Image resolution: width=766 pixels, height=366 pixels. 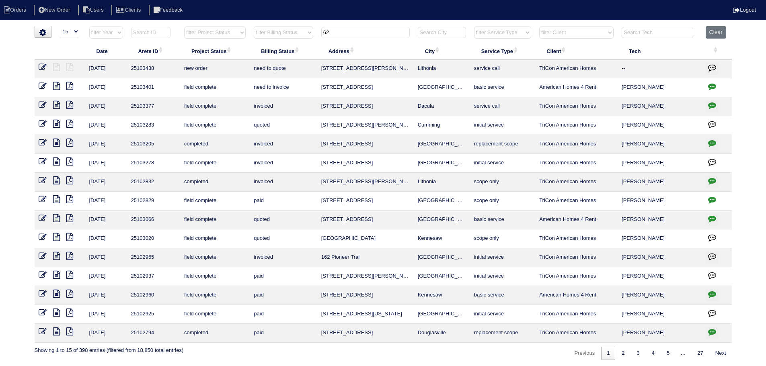 What do you see at coordinates (129, 10) in the screenshot?
I see `li: Clients` at bounding box center [129, 10].